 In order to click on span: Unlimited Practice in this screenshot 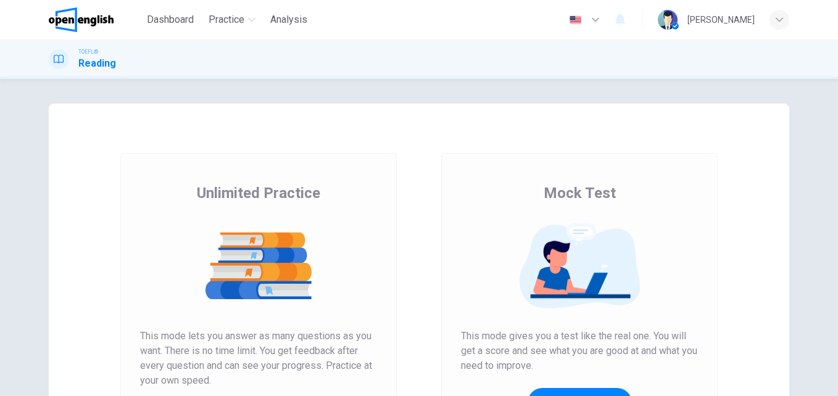, I will do `click(258, 193)`.